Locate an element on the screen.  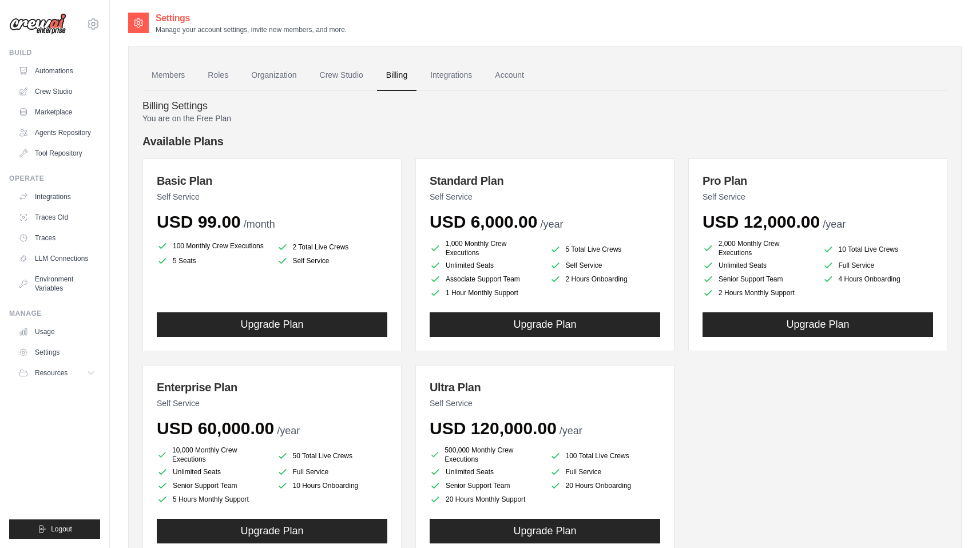
li: 10,000 Monthly Crew Executions is located at coordinates (212, 455).